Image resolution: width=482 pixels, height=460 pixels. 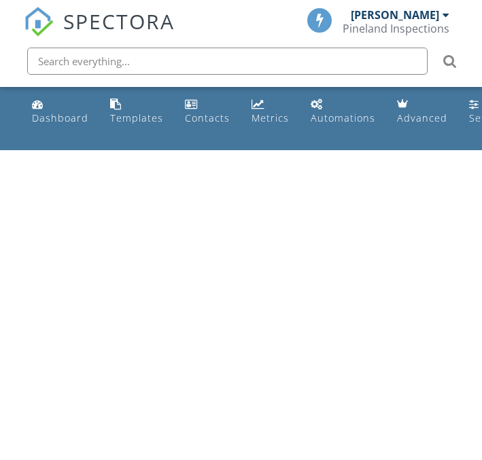 I want to click on a: Dashboard, so click(x=60, y=111).